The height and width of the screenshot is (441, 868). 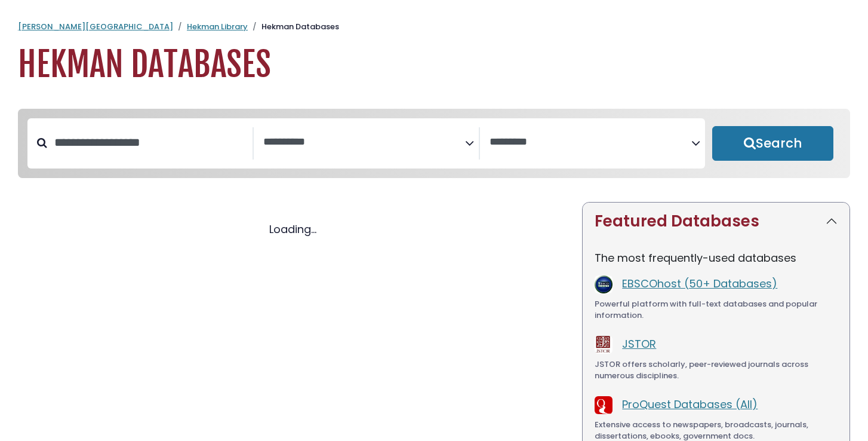 I want to click on input: Search database by title or keyword, so click(x=149, y=142).